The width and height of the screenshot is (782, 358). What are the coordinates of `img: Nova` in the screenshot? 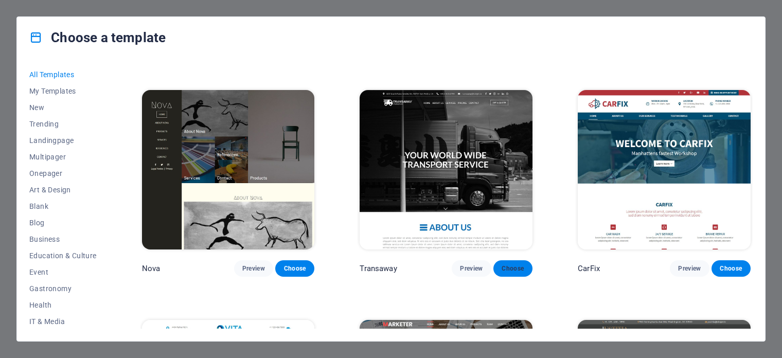 It's located at (228, 169).